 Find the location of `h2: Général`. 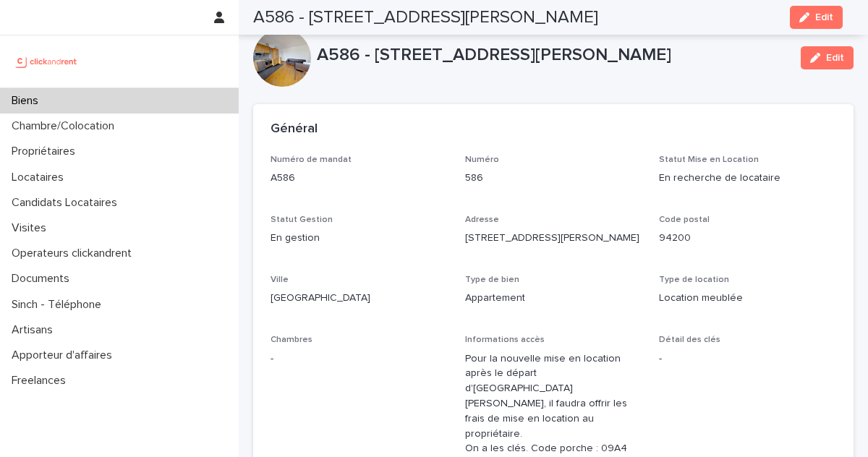

h2: Général is located at coordinates (293, 129).